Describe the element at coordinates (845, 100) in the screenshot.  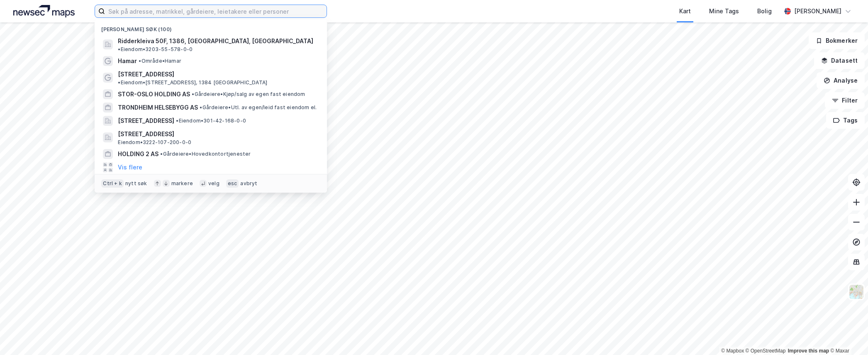
I see `button: Filter` at that location.